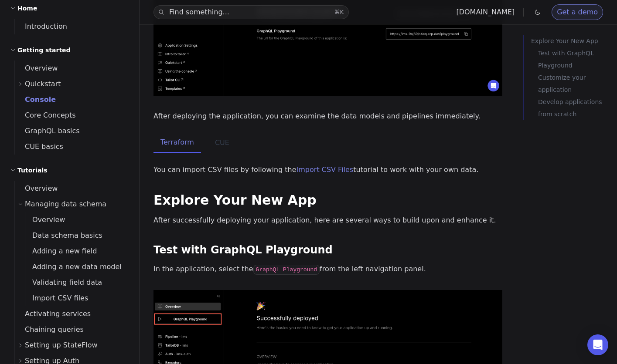 The height and width of the screenshot is (364, 617). What do you see at coordinates (52, 313) in the screenshot?
I see `span: Activating services` at bounding box center [52, 313].